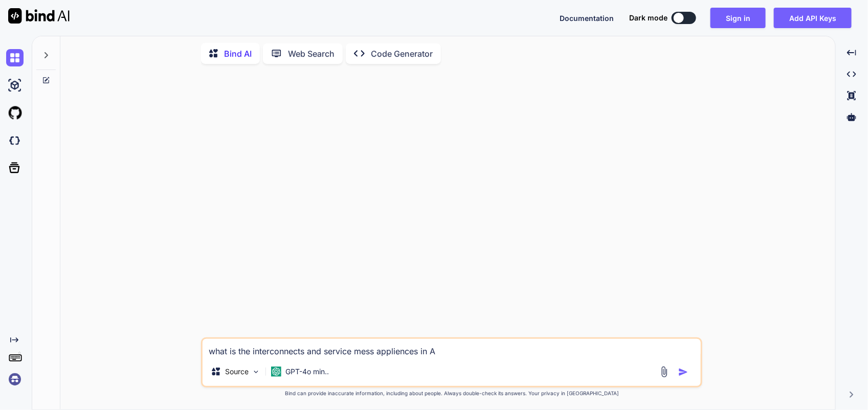 The image size is (868, 410). Describe the element at coordinates (402, 54) in the screenshot. I see `p: Code Generator` at that location.